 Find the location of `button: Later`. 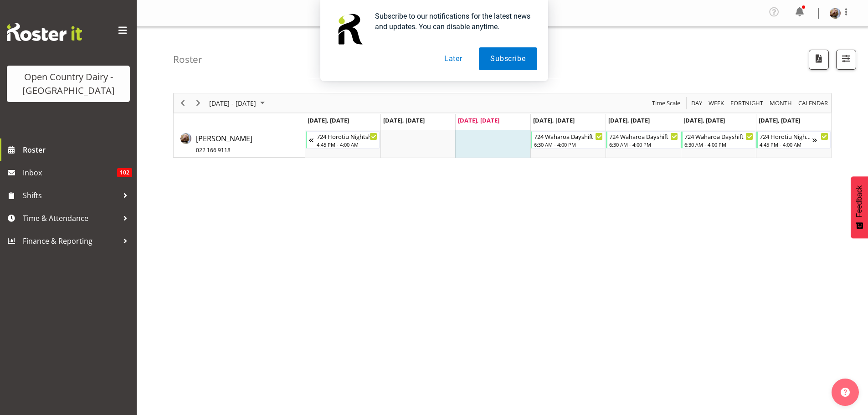

button: Later is located at coordinates (453, 58).